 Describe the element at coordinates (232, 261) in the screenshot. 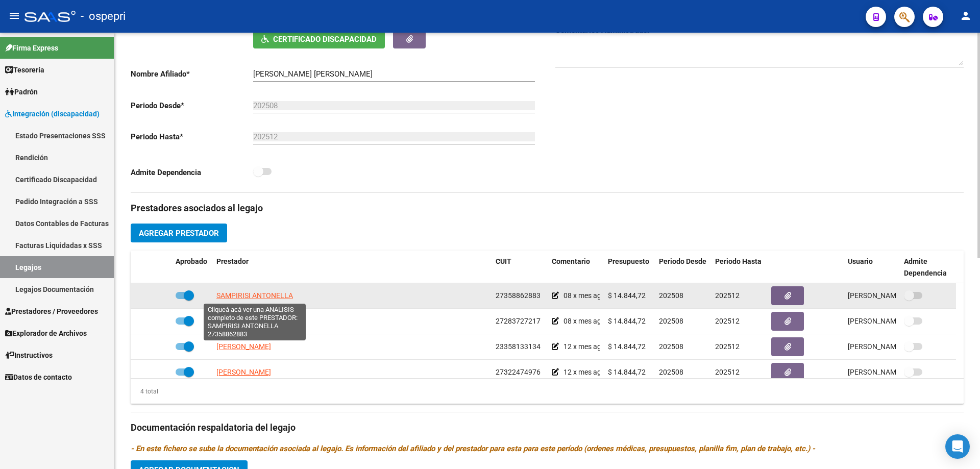

I see `span: Prestador` at that location.